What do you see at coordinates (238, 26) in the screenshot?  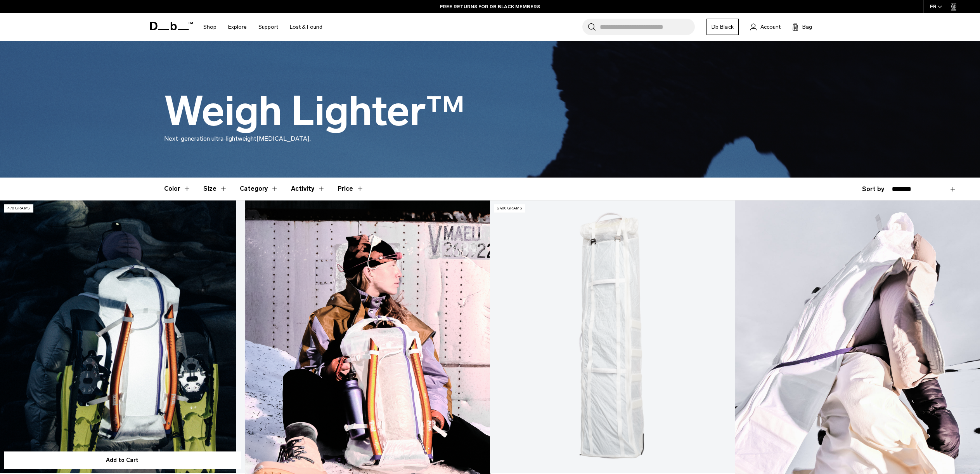 I see `a: Explore` at bounding box center [238, 26].